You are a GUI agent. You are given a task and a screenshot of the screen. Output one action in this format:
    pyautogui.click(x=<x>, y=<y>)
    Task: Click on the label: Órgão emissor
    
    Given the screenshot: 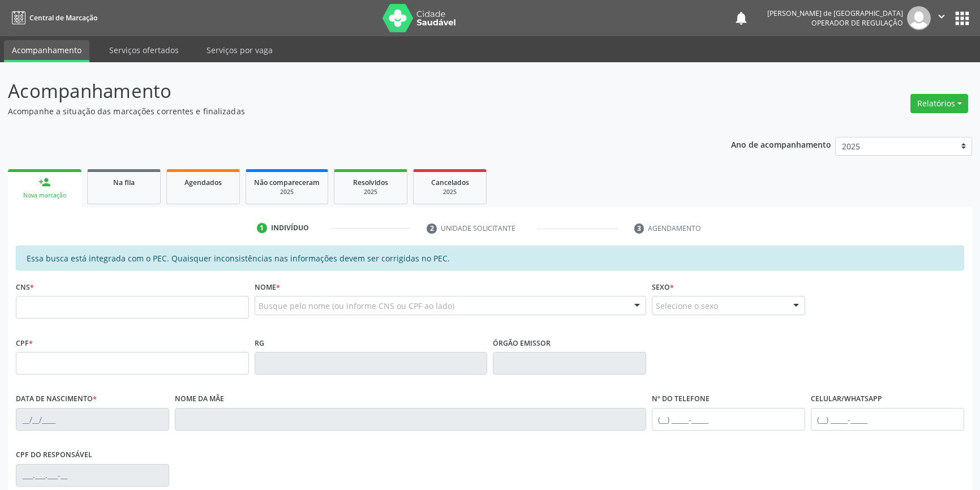 What is the action you would take?
    pyautogui.click(x=522, y=343)
    